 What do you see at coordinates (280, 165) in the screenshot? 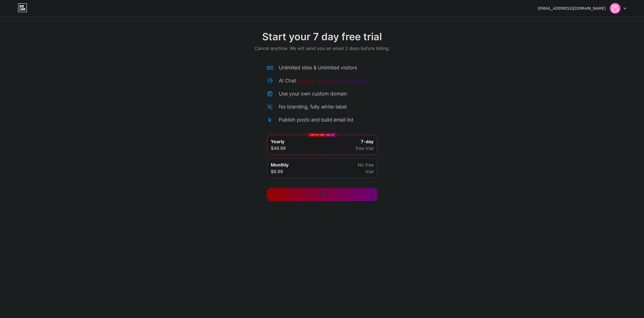
I see `span: Monthly` at bounding box center [280, 165].